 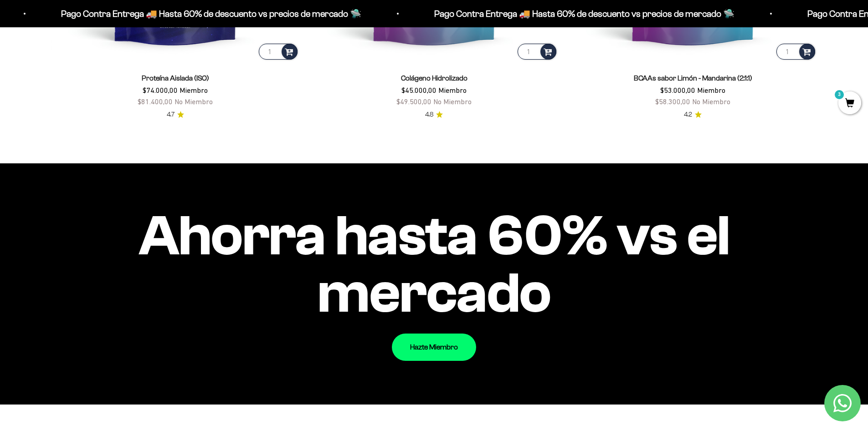 I want to click on a: BCAAs sabor Limón - Mandarina (2:1:1), so click(x=693, y=78).